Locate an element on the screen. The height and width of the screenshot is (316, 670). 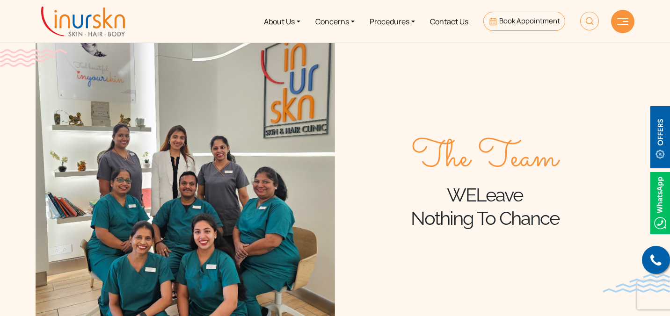
img: hamLine.svg is located at coordinates (623, 22).